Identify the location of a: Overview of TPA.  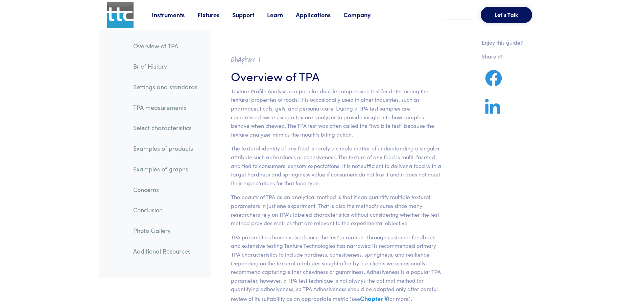
(165, 46).